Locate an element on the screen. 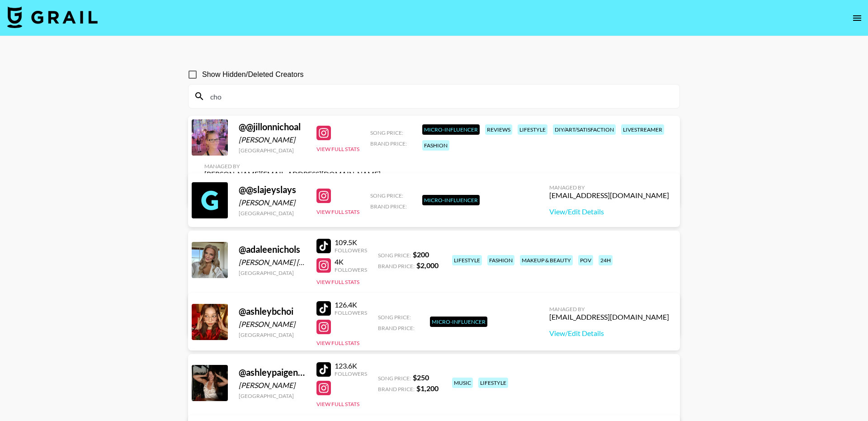  strong: $ 200 is located at coordinates (421, 255).